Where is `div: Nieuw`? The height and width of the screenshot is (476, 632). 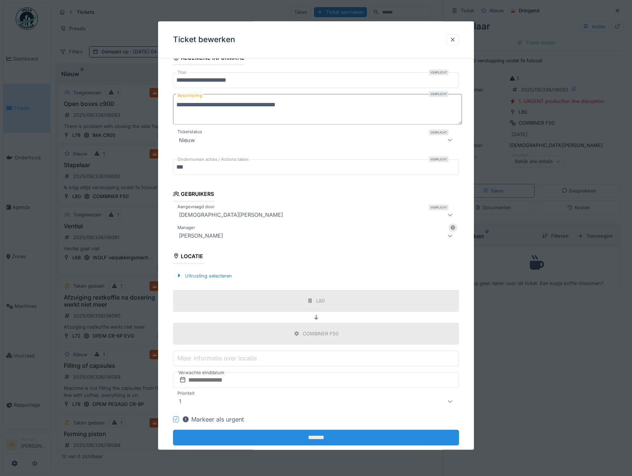 div: Nieuw is located at coordinates (187, 140).